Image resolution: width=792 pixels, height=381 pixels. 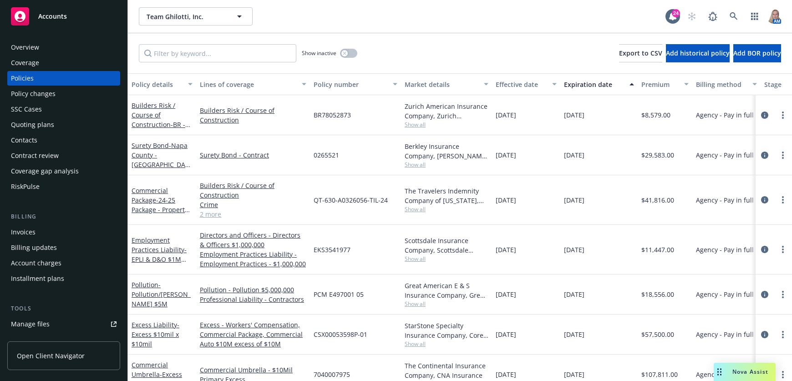 What do you see at coordinates (196, 16) in the screenshot?
I see `button: Team Ghilotti, Inc.` at bounding box center [196, 16].